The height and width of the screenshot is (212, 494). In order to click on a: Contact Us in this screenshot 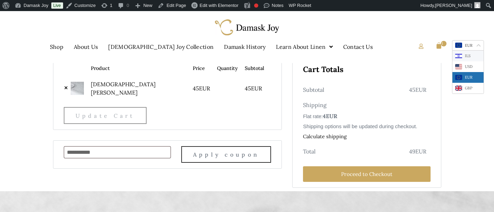, I will do `click(357, 47)`.